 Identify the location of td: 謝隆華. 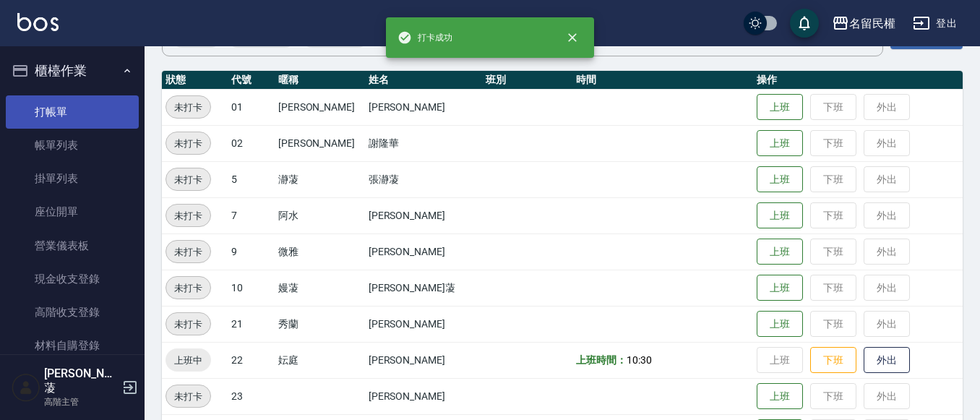
(424, 143).